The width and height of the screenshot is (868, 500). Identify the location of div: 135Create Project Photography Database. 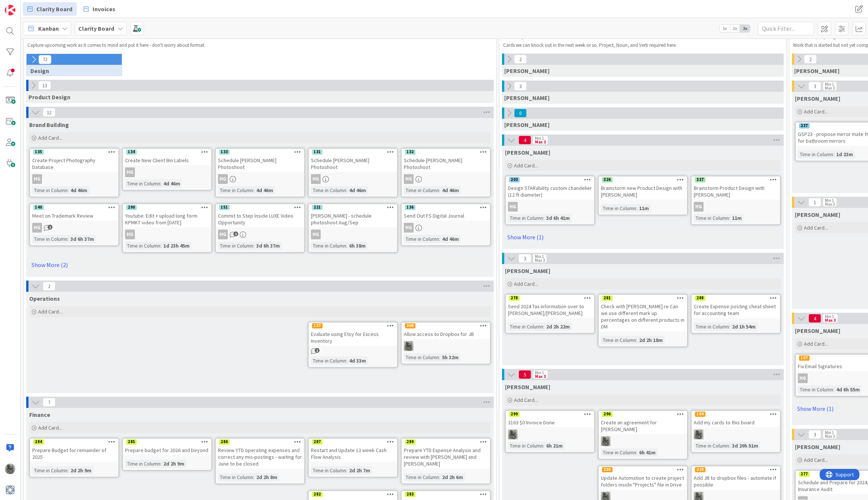
(74, 160).